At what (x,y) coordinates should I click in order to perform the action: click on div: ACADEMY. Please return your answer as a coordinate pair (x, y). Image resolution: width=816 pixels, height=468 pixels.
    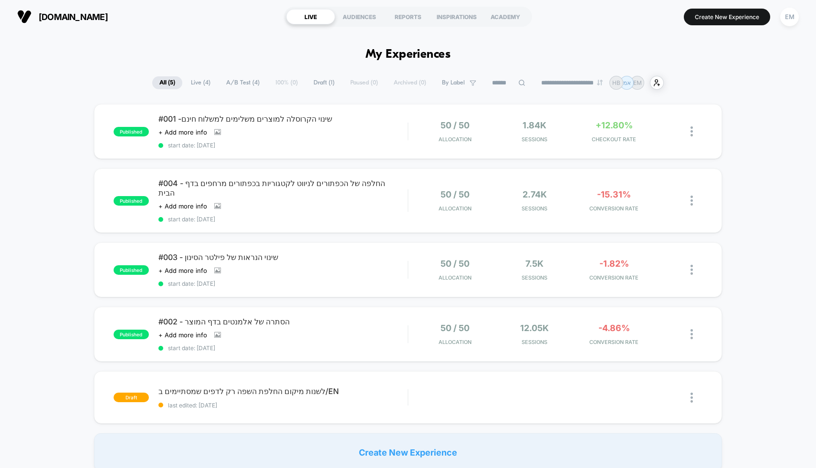
    Looking at the image, I should click on (505, 17).